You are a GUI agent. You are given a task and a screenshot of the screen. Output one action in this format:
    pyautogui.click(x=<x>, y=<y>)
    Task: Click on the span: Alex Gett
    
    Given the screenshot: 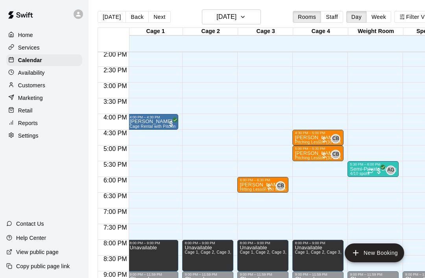 What is the action you would take?
    pyautogui.click(x=392, y=170)
    